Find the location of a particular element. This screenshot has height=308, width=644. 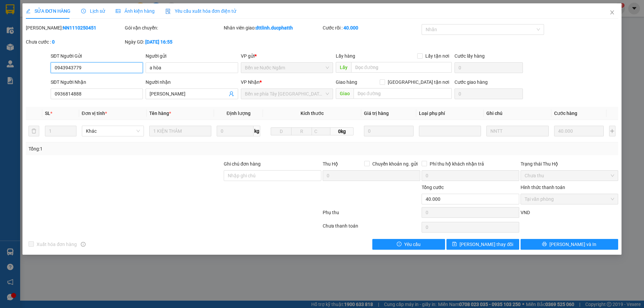

div: Người gửi is located at coordinates (192, 56).